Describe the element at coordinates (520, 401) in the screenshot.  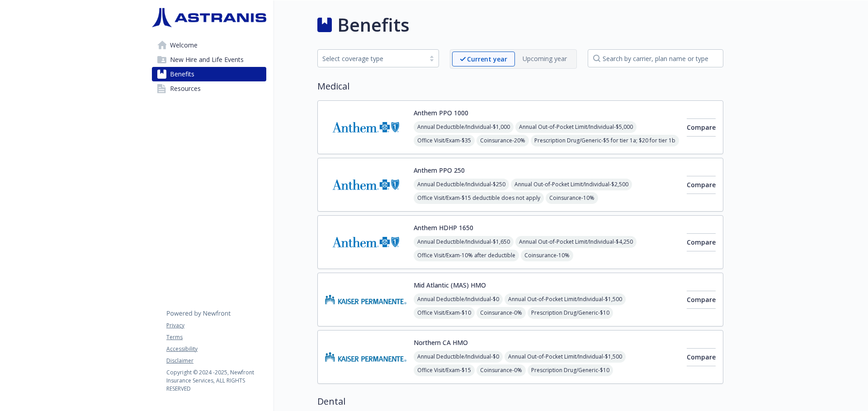
I see `h2: Dental` at that location.